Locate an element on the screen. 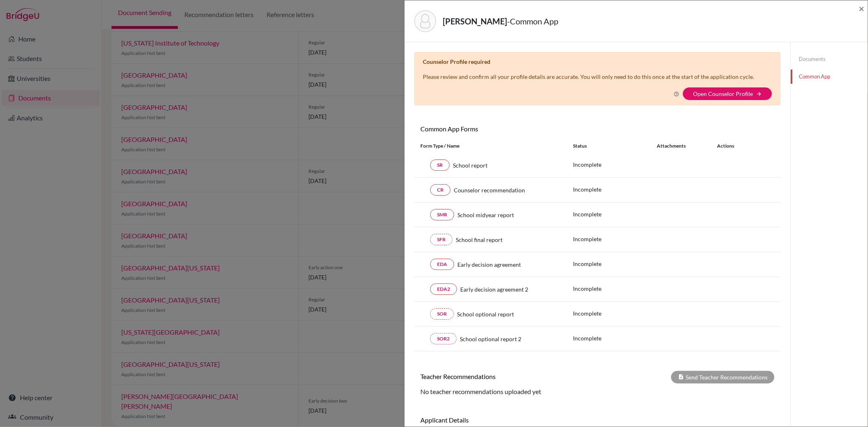 This screenshot has width=868, height=427. span: School optional report 2 is located at coordinates (490, 339).